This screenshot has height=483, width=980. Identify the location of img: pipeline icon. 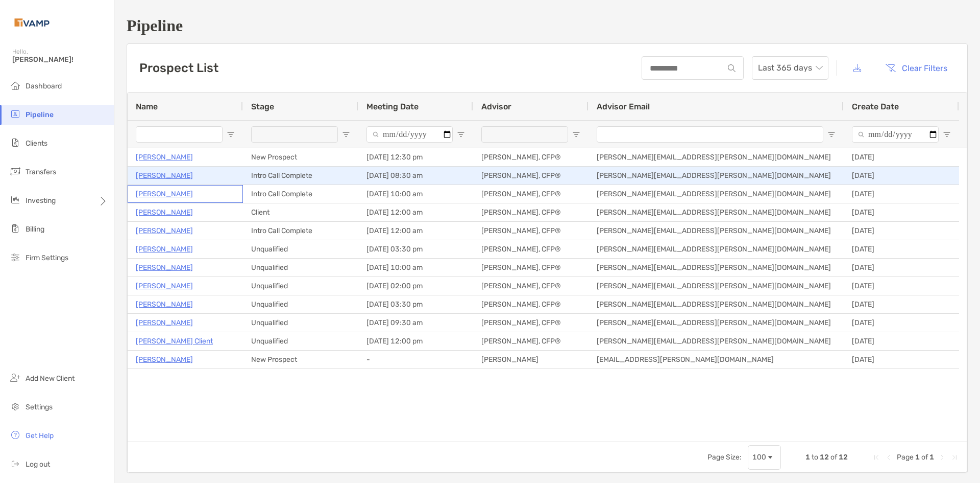
(15, 114).